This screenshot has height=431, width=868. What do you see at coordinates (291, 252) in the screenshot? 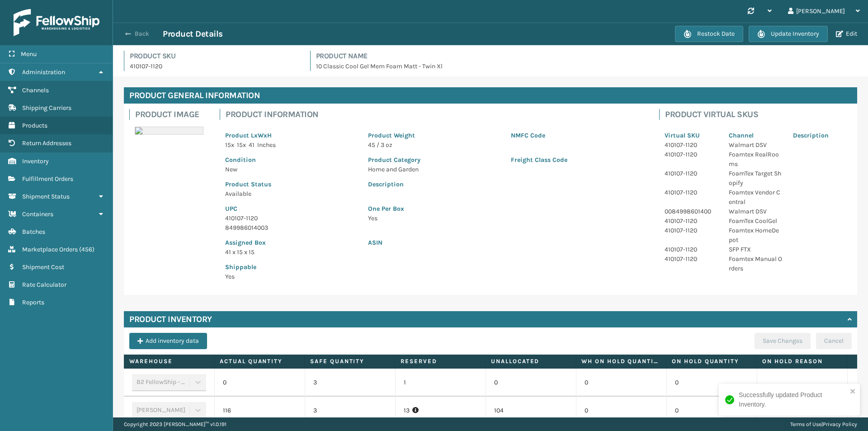
I see `p: 41 x 15 x 15` at bounding box center [291, 252].